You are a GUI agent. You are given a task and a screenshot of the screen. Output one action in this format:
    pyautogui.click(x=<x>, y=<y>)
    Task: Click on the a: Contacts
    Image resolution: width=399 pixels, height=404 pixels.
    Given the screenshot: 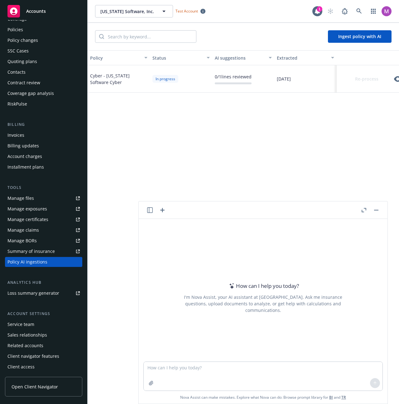 What is the action you would take?
    pyautogui.click(x=44, y=72)
    